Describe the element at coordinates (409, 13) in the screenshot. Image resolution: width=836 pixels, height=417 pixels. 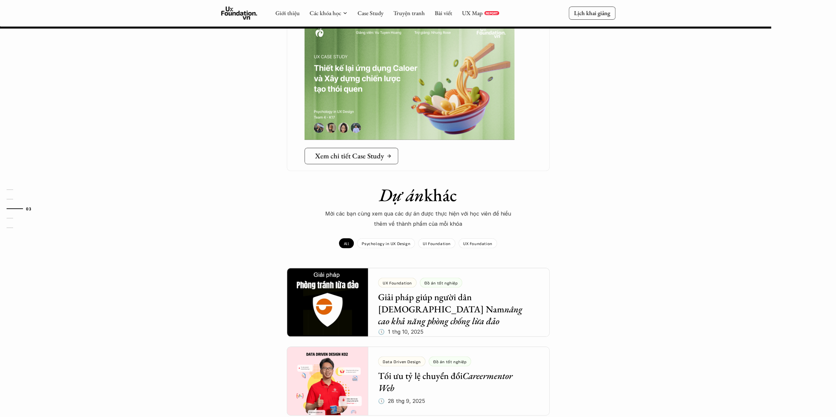
I see `a: Truyện tranh` at that location.